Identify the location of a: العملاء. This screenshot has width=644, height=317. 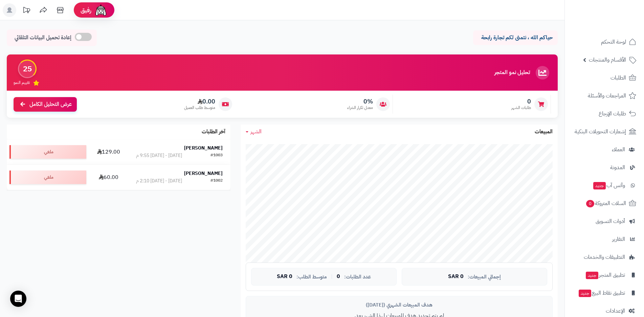
(604, 150).